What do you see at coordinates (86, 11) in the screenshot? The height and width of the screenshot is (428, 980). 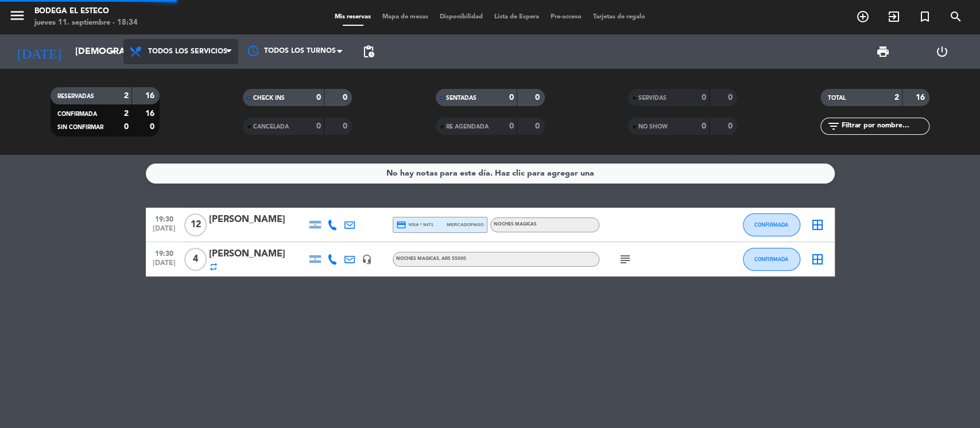 I see `div: Bodega El Esteco` at bounding box center [86, 11].